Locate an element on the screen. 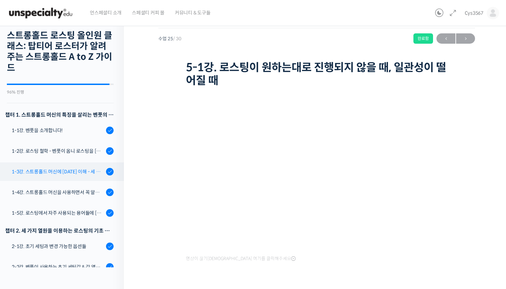  div: 챕터 2. 세 가지 열원을 이용하는 로스팅의 기초 설계 is located at coordinates (59, 231).